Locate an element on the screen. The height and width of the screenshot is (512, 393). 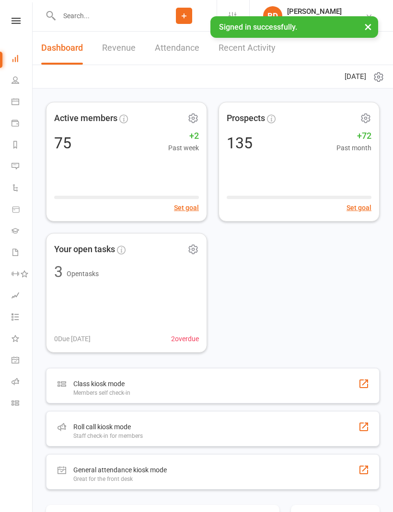
a: Payments is located at coordinates (22, 124).